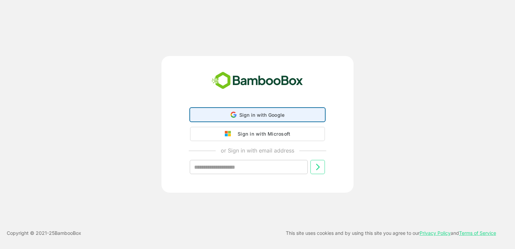 The width and height of the screenshot is (515, 249). What do you see at coordinates (262, 134) in the screenshot?
I see `div: Sign in with Microsoft` at bounding box center [262, 134].